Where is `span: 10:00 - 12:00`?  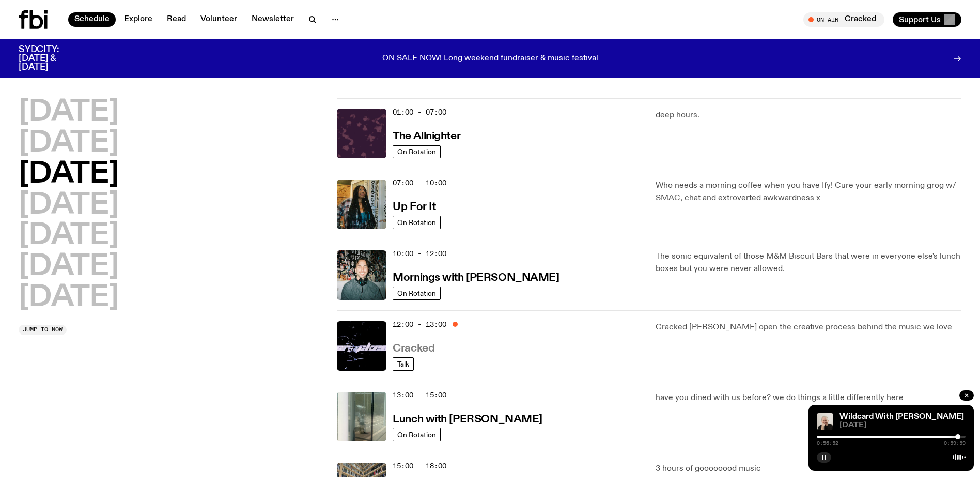 span: 10:00 - 12:00 is located at coordinates (420, 254).